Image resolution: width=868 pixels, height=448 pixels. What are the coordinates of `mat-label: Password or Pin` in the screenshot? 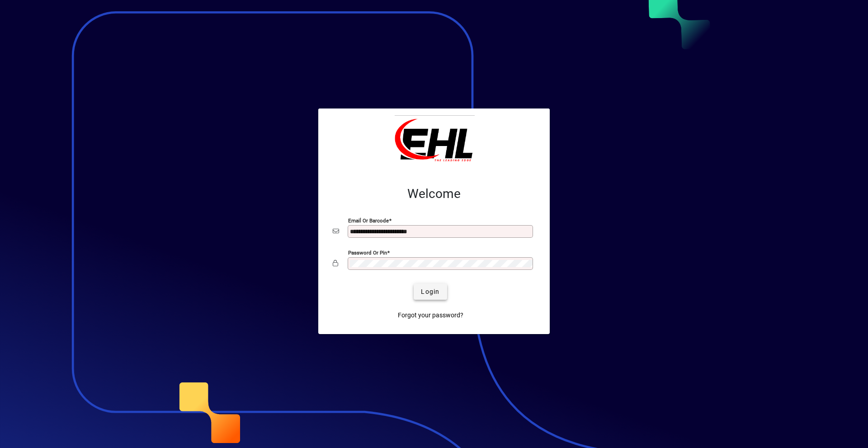 It's located at (367, 253).